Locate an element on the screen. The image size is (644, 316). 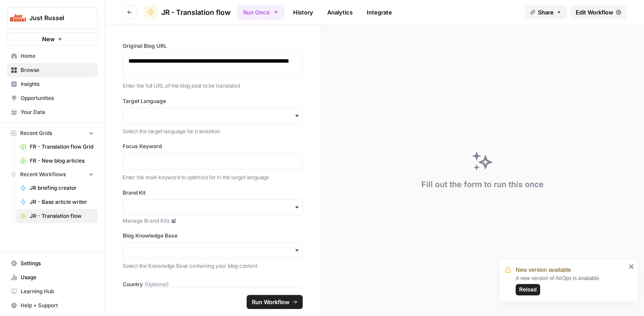
a: Edit Workflow is located at coordinates (598, 12).